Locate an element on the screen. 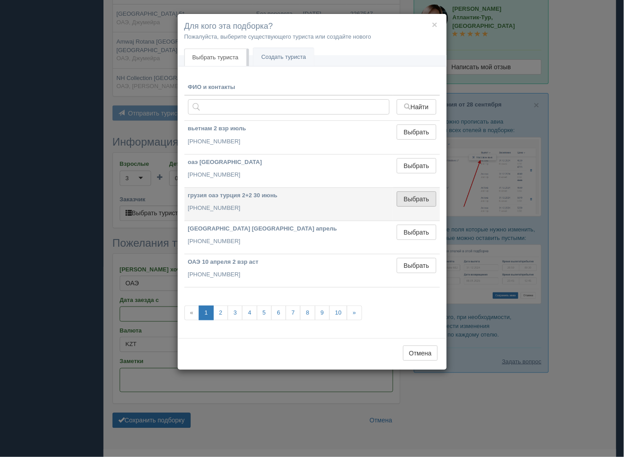 This screenshot has width=624, height=457. a: 6 is located at coordinates (278, 313).